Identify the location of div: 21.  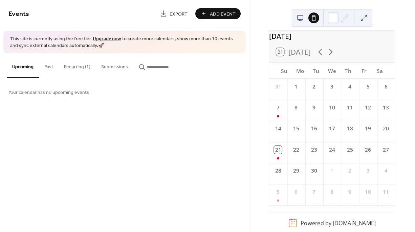
(278, 150).